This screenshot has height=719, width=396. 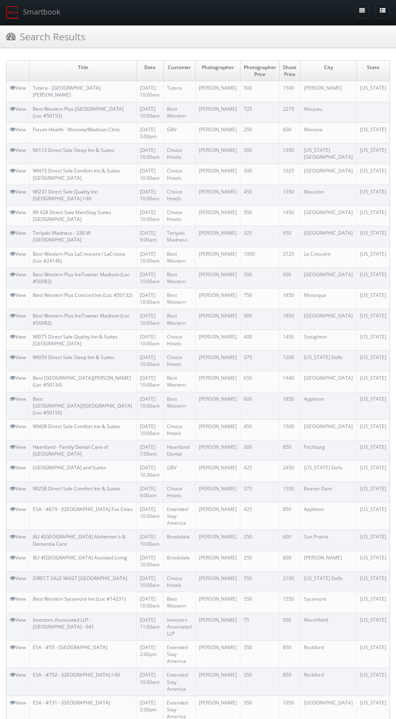 I want to click on a: Best Western Plus Concord Inn (Loc #50132), so click(x=82, y=295).